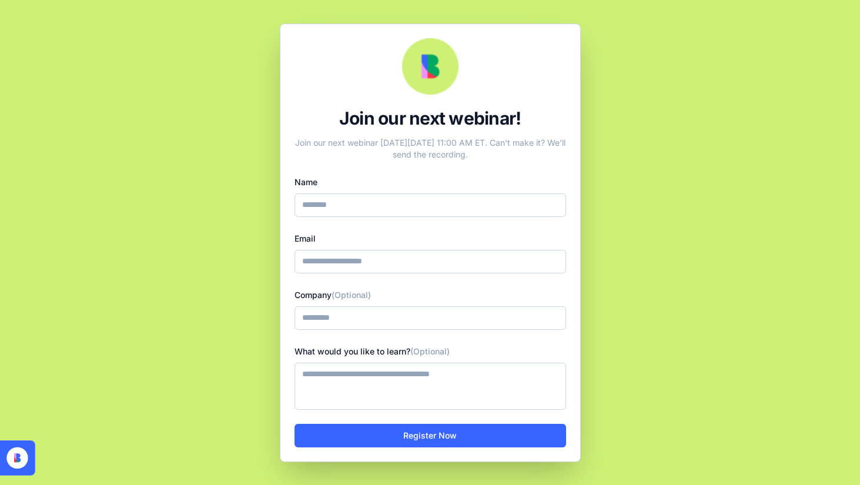 This screenshot has height=485, width=860. I want to click on label: Name, so click(306, 182).